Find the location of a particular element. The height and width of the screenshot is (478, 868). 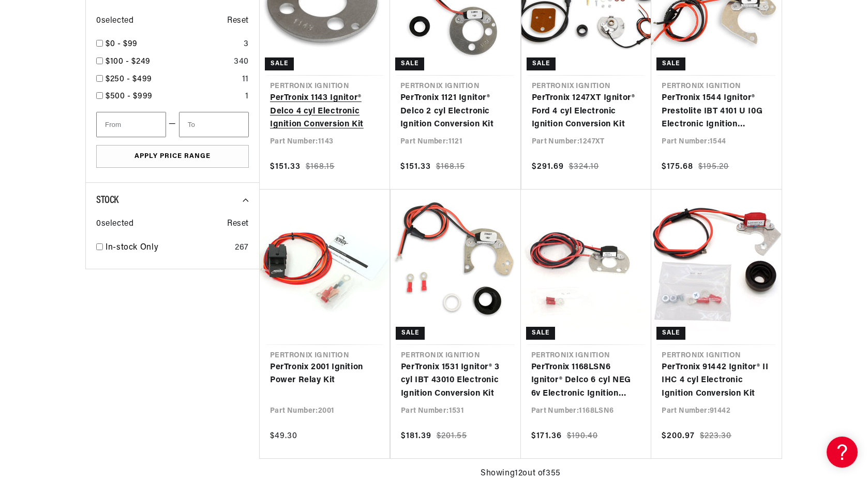

a: PerTronix 1247XT Ignitor® Ford 4 cyl Electronic Ignition Conversion Kit is located at coordinates (587, 111).